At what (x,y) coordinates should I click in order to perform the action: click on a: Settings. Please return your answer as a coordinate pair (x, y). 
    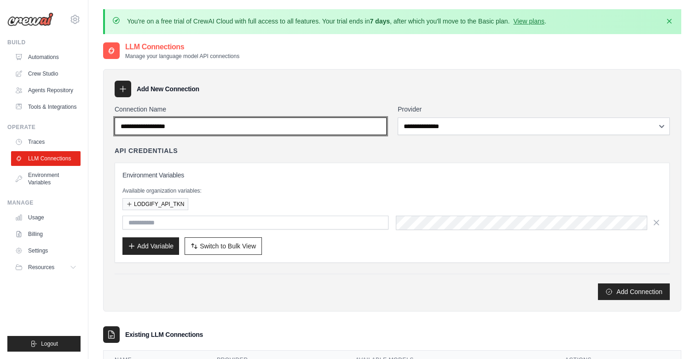
    Looking at the image, I should click on (46, 251).